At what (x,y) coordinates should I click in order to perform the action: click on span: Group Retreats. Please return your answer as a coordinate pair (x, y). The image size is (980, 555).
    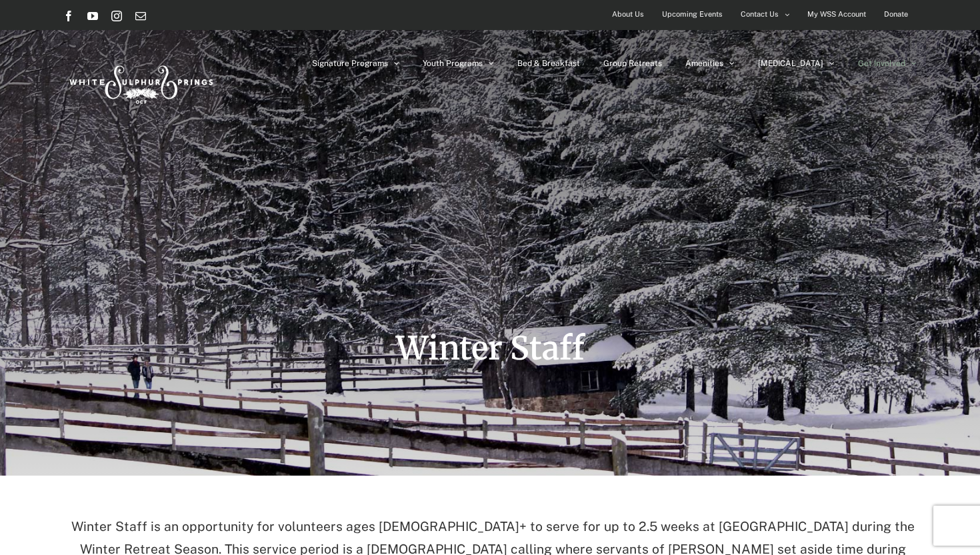
    Looking at the image, I should click on (633, 63).